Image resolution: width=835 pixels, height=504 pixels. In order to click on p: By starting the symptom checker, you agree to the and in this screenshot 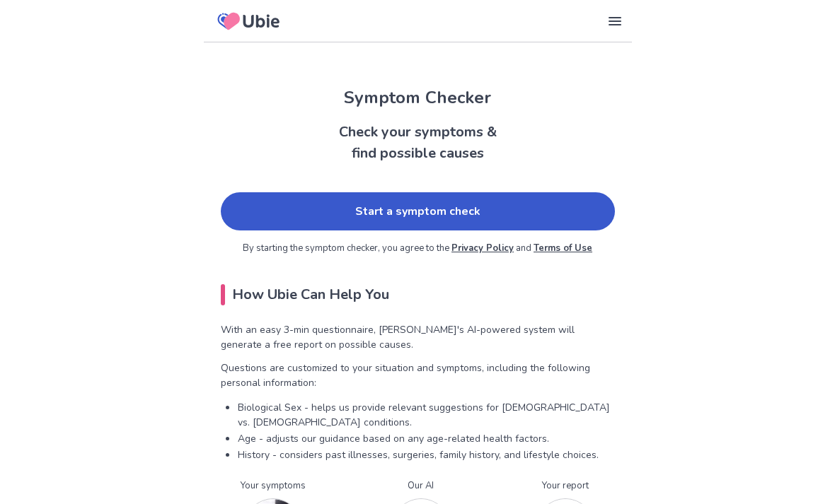, I will do `click(417, 249)`.